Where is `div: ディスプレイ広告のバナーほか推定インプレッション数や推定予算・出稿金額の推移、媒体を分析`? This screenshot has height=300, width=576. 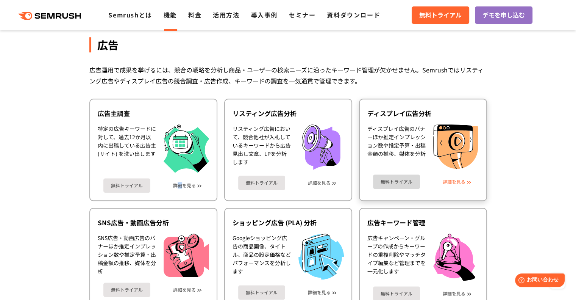
div: ディスプレイ広告のバナーほか推定インプレッション数や推定予算・出稿金額の推移、媒体を分析 is located at coordinates (397, 147).